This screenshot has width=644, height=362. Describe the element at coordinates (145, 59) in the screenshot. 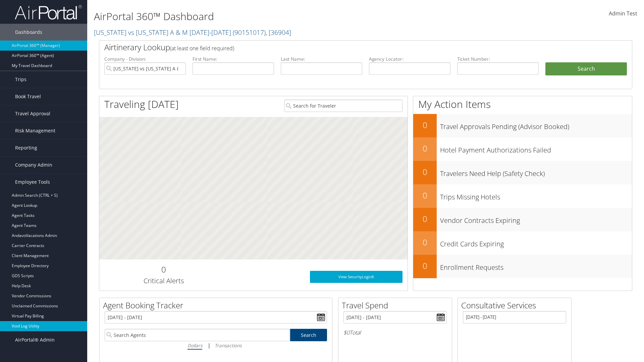

I see `label: Company - Division:` at that location.